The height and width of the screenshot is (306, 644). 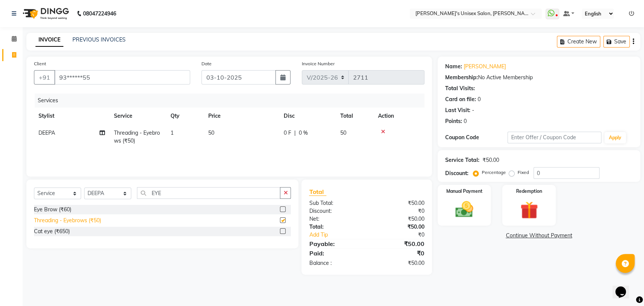 I want to click on th: Service, so click(x=138, y=116).